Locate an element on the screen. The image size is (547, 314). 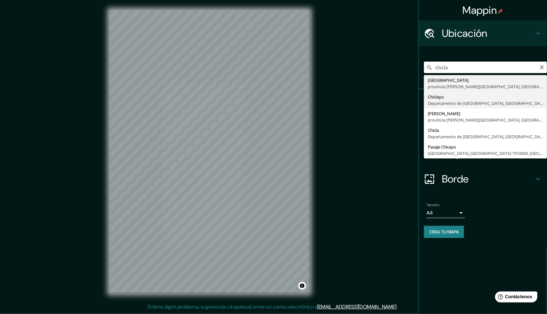
div: Ubicación is located at coordinates (483, 33).